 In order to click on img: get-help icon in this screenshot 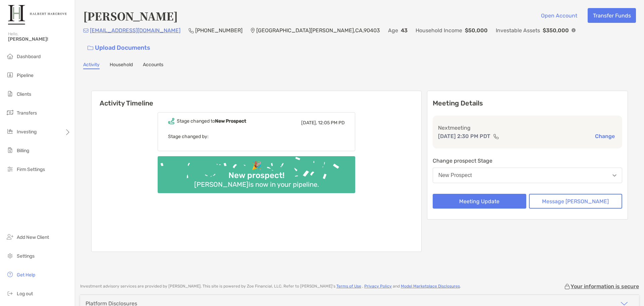, I will do `click(10, 274)`.